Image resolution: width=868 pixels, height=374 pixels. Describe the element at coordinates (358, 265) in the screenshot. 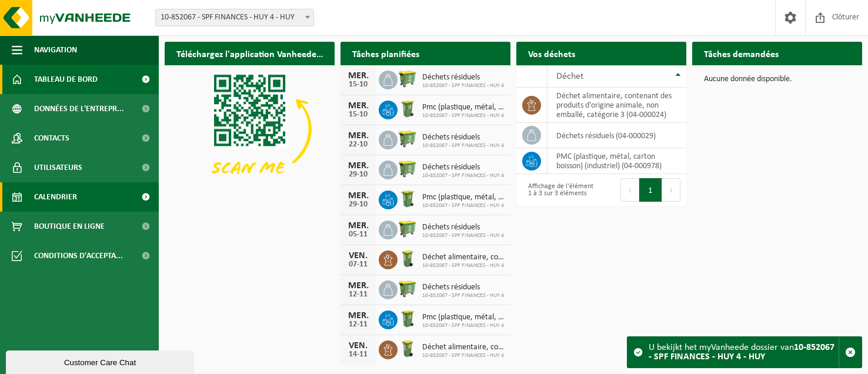

I see `div: 07-11` at that location.